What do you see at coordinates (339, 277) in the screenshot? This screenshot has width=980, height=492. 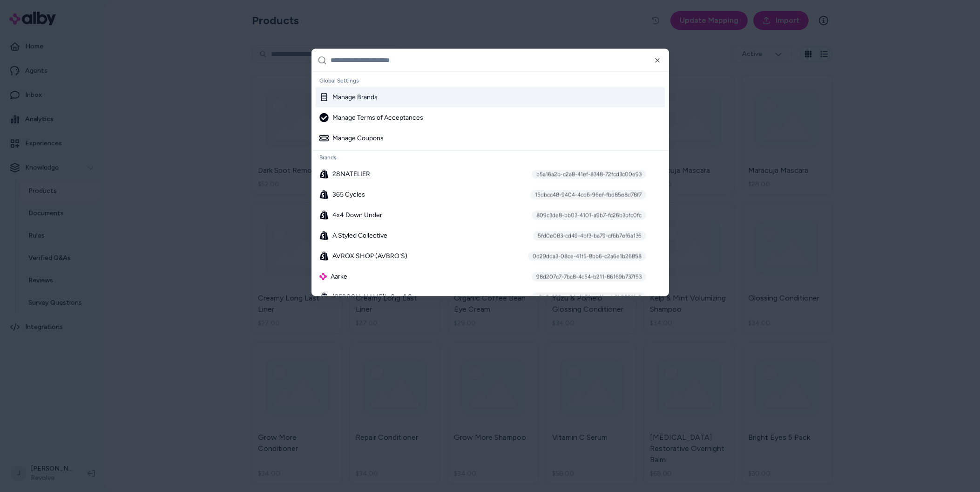 I see `span: Aarke` at bounding box center [339, 277].